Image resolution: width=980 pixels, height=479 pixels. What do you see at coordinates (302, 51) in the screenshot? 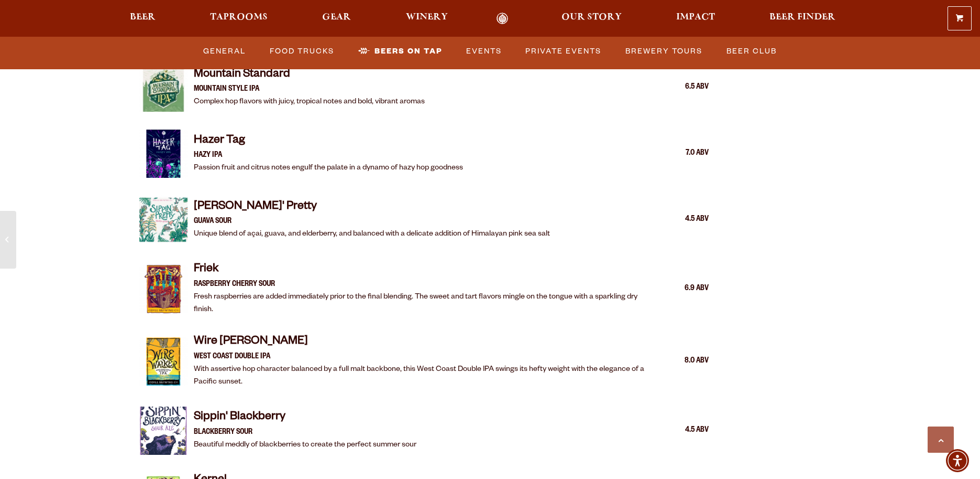
I see `a: Food Trucks` at bounding box center [302, 51].